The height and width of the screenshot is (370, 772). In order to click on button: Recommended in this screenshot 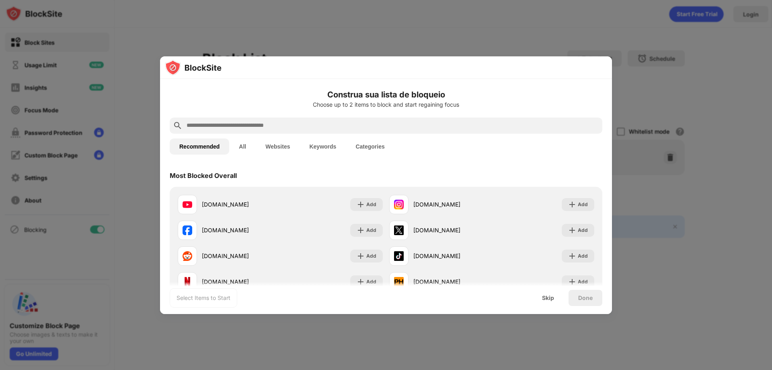, I will do `click(200, 146)`.